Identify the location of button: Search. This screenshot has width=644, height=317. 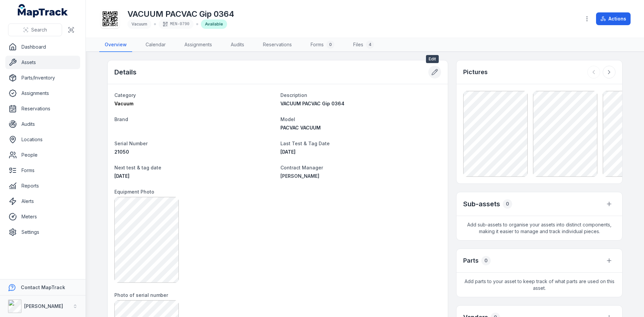
(35, 30).